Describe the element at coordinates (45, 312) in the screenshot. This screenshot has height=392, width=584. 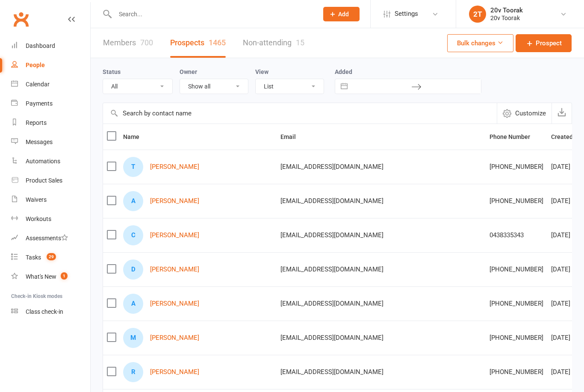
I see `div: Class check-in` at that location.